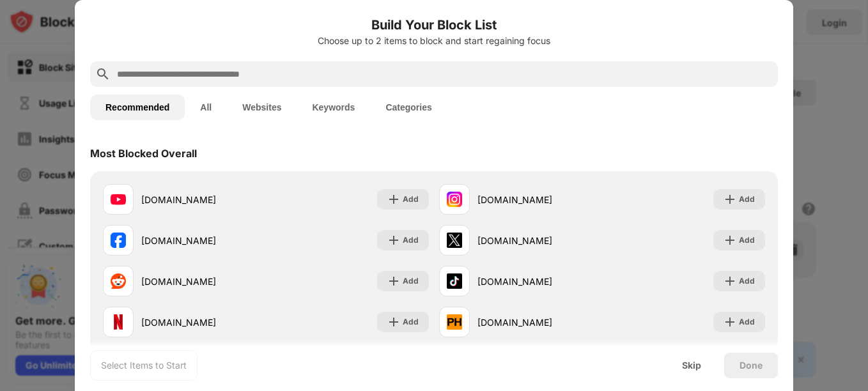 The width and height of the screenshot is (868, 391). I want to click on div: Done, so click(751, 365).